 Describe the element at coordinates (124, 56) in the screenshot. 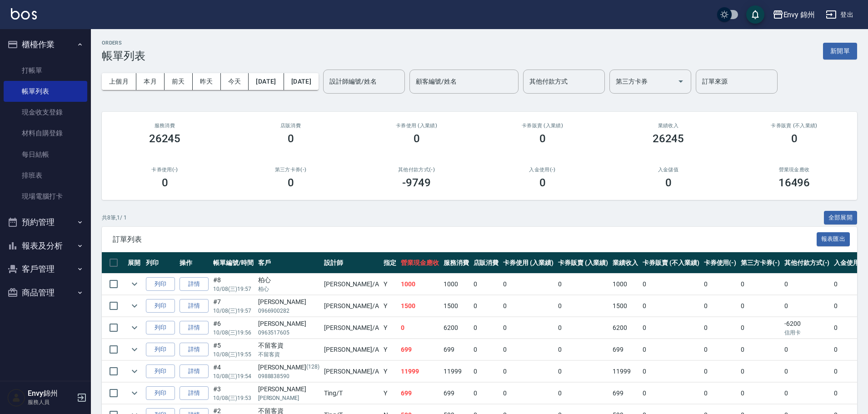

I see `h3: 帳單列表` at that location.